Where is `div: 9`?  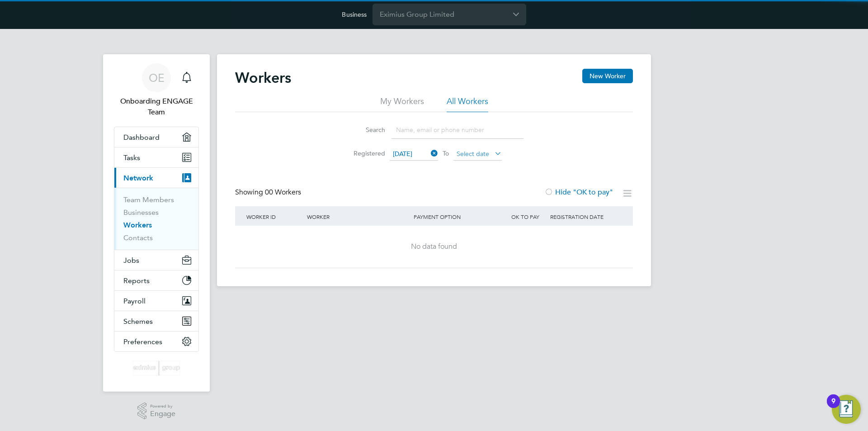
div: 9 is located at coordinates (833, 407).